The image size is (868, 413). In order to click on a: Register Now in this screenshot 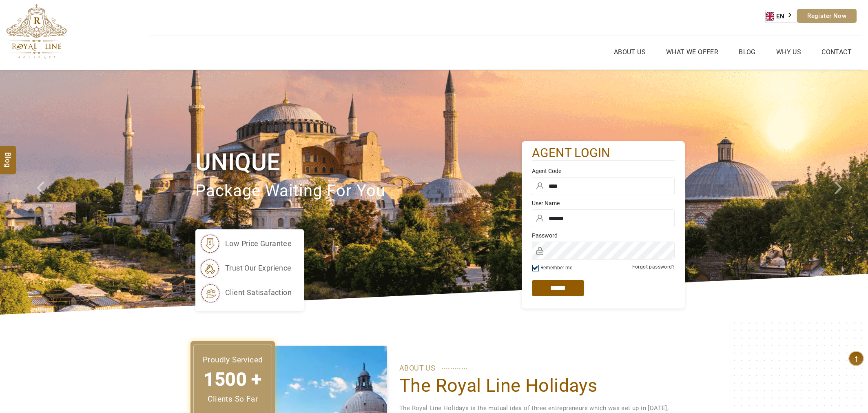, I will do `click(826, 16)`.